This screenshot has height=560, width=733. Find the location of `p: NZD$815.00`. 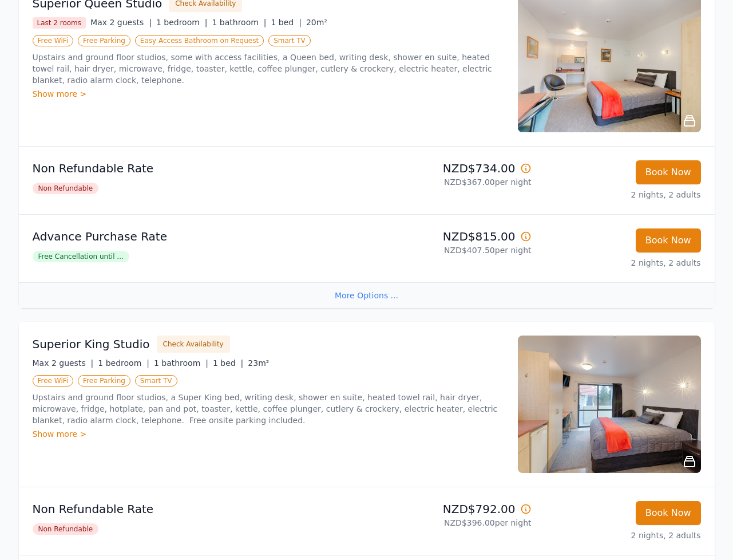

p: NZD$815.00 is located at coordinates (452, 236).